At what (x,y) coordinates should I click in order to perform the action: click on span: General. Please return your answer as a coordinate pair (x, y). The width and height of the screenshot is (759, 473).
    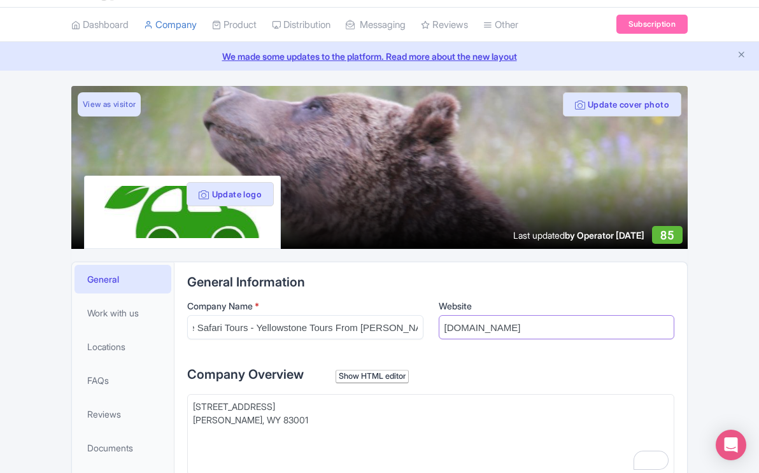
    Looking at the image, I should click on (103, 279).